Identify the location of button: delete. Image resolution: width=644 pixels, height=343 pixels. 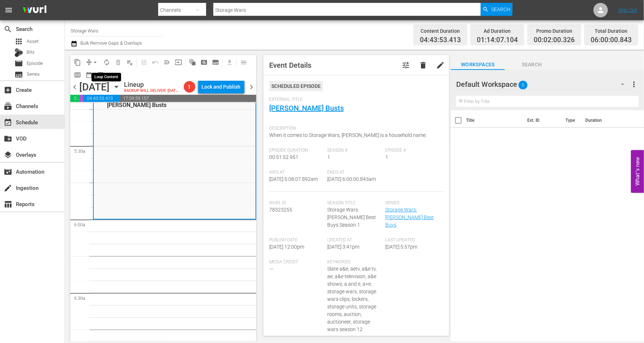
(423, 65).